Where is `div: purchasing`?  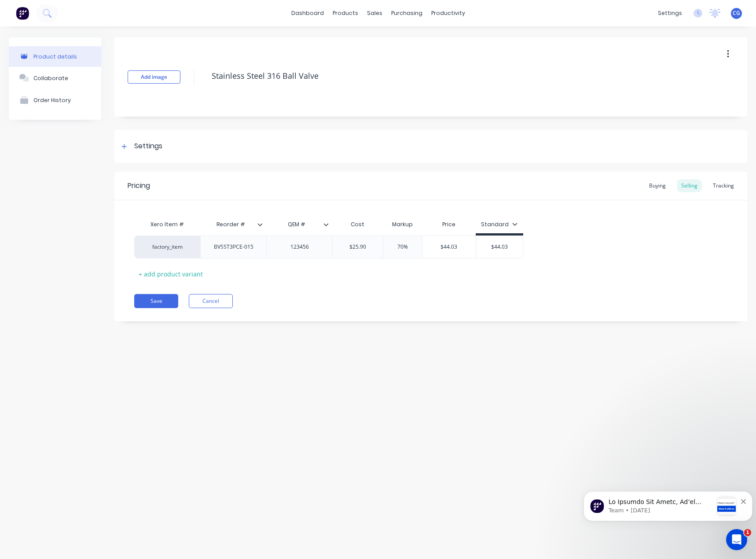
div: purchasing is located at coordinates (407, 14).